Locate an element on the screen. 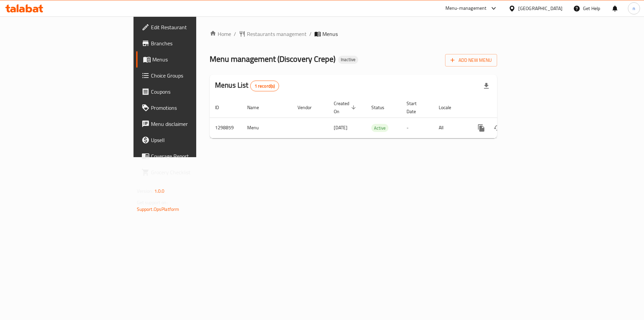 This screenshot has height=320, width=644. button: Change Status is located at coordinates (497, 128).